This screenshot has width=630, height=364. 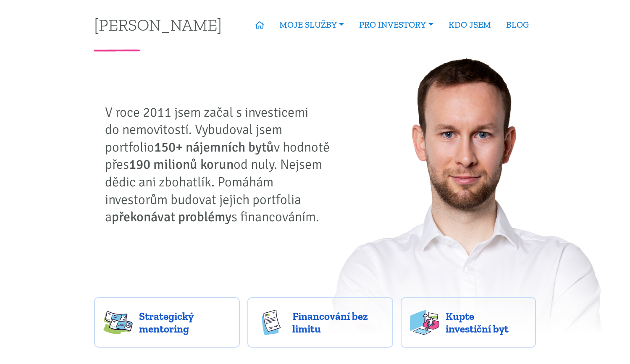 I want to click on span: Strategický mentoring, so click(x=185, y=323).